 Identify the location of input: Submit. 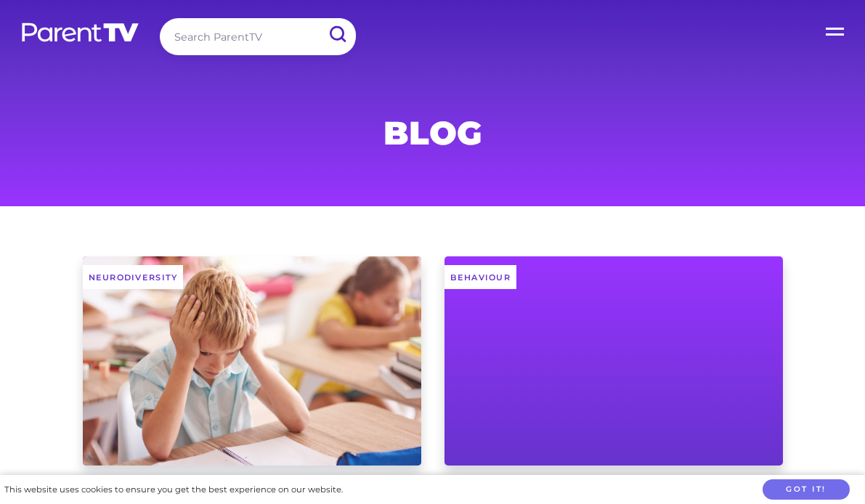
(337, 34).